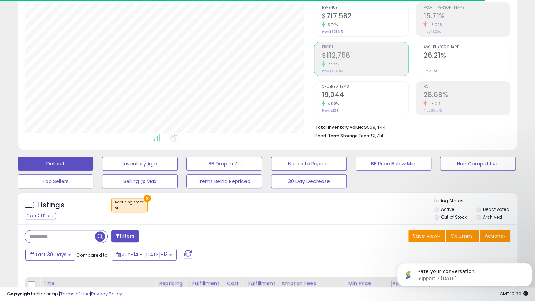  Describe the element at coordinates (365, 95) in the screenshot. I see `h2: 19,044` at that location.